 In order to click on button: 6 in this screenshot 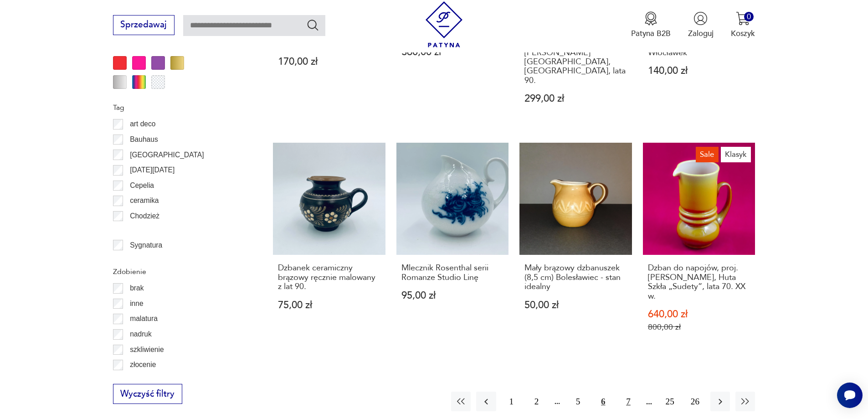, I will do `click(603, 401)`.